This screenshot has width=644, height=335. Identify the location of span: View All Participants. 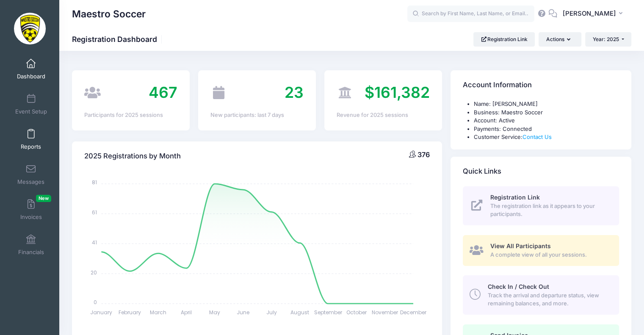
(521, 246).